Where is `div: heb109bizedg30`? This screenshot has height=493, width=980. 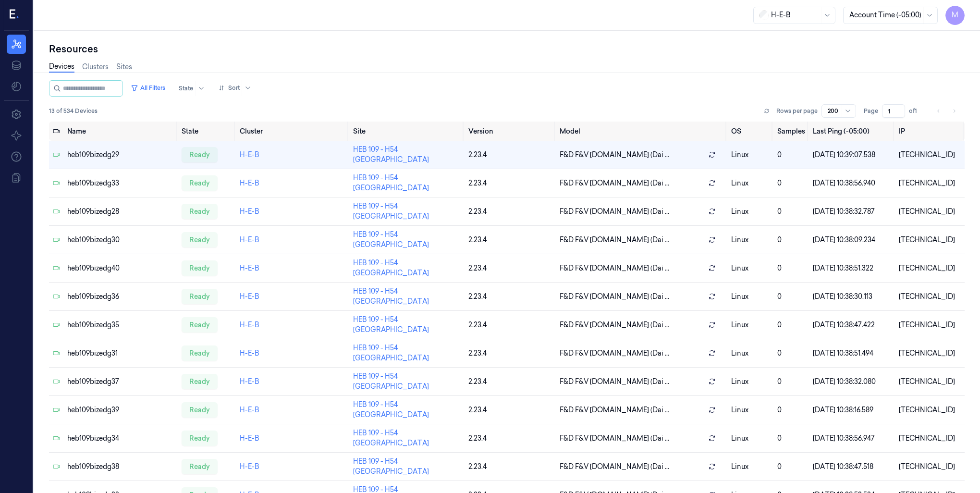 div: heb109bizedg30 is located at coordinates (120, 240).